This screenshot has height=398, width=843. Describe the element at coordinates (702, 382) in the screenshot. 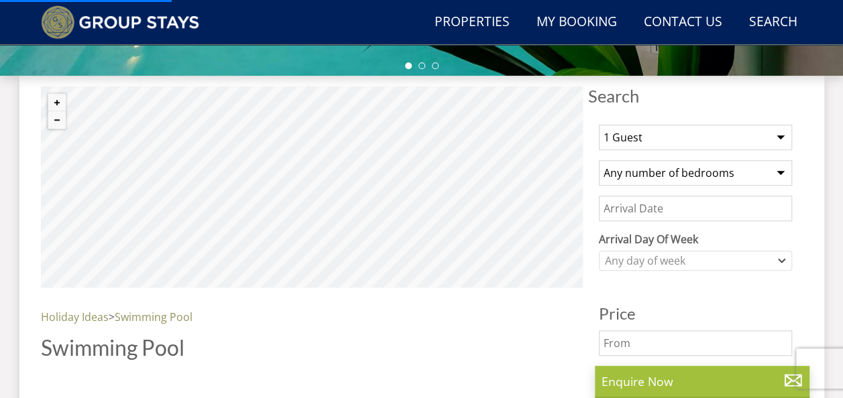

I see `p: Enquire Now` at that location.